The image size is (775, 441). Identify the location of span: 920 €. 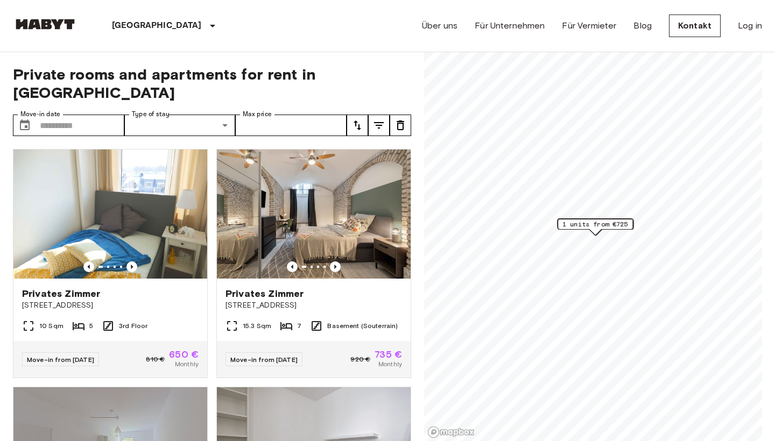
(360, 359).